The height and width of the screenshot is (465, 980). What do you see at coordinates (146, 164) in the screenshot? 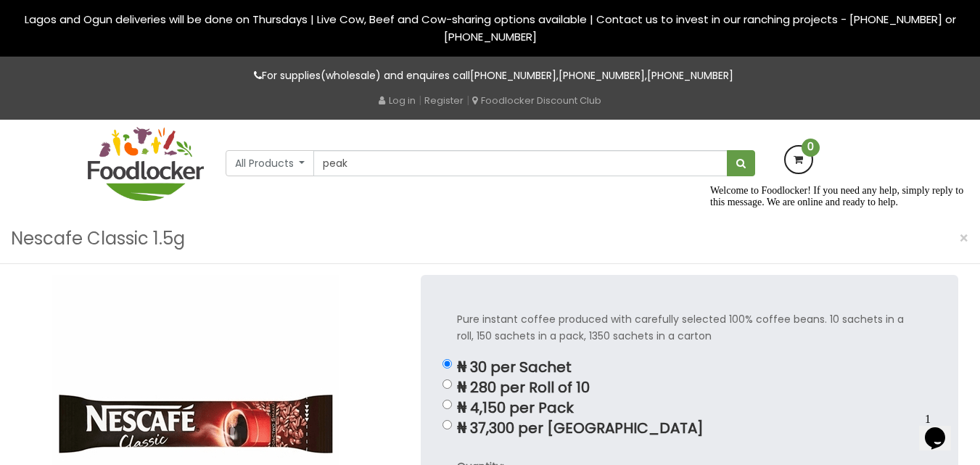
I see `img: FoodLocker` at bounding box center [146, 164].